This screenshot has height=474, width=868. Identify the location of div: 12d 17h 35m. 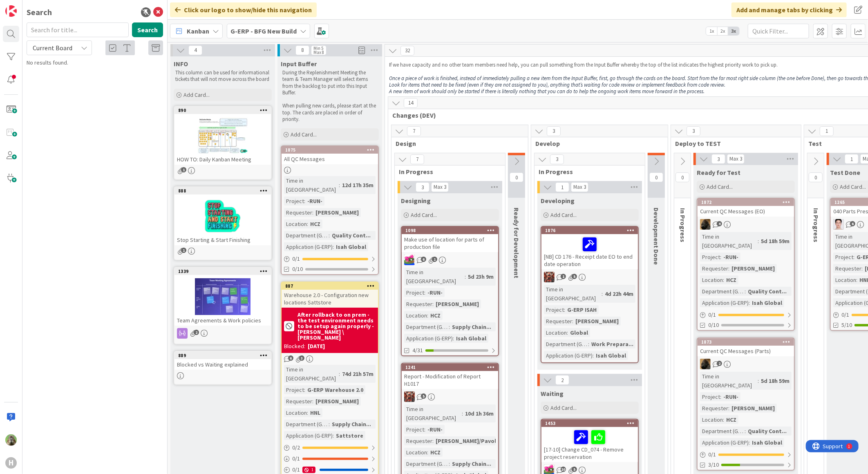
(358, 185).